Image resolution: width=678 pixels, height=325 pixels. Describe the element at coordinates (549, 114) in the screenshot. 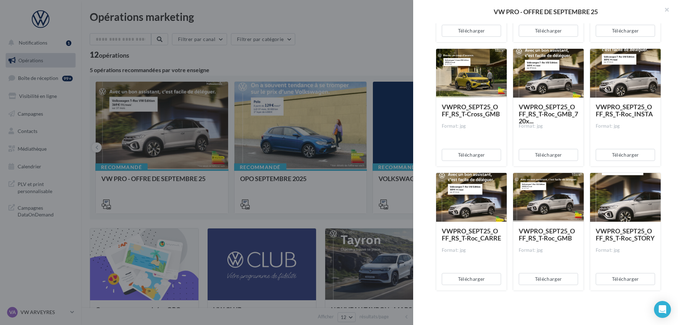

I see `span: VWPRO_SEPT25_OFF_RS_T-Roc_GMB_720x...` at that location.